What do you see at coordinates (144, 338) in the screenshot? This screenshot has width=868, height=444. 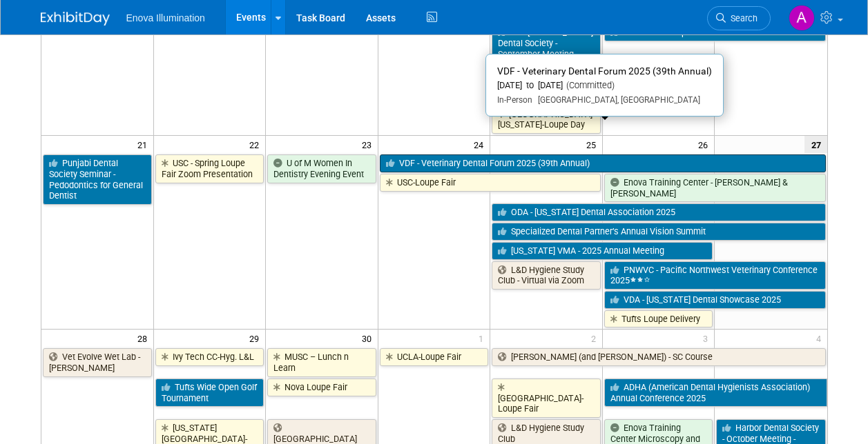 I see `span: 28` at bounding box center [144, 338].